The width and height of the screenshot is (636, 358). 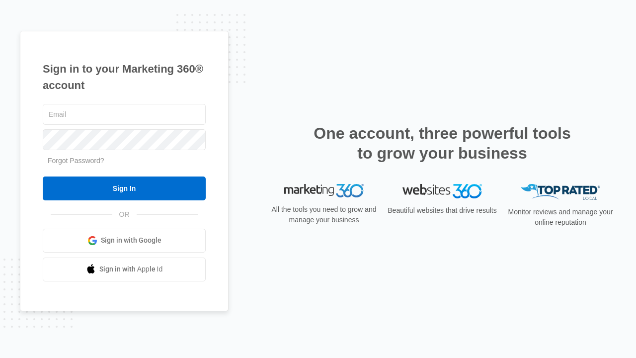 What do you see at coordinates (560, 192) in the screenshot?
I see `img: Top Rated Local` at bounding box center [560, 192].